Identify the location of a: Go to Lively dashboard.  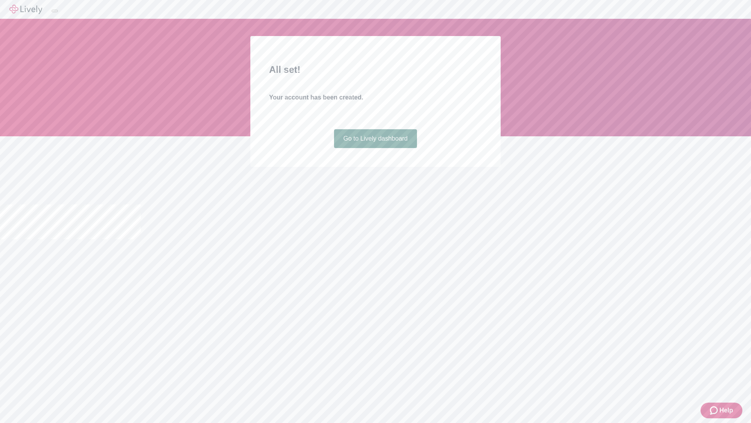
(376, 139).